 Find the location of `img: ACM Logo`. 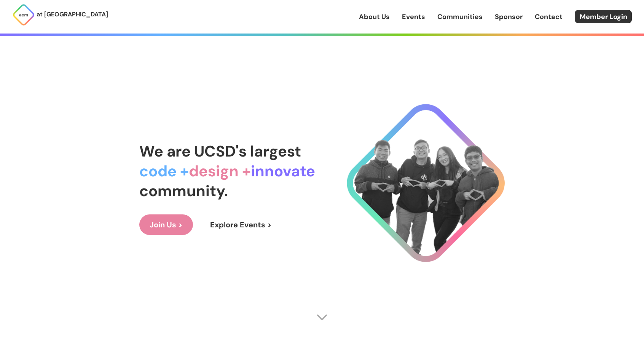

img: ACM Logo is located at coordinates (24, 15).